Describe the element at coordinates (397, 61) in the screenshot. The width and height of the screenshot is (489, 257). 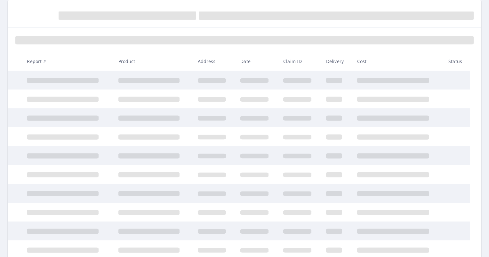
I see `th: Cost` at that location.